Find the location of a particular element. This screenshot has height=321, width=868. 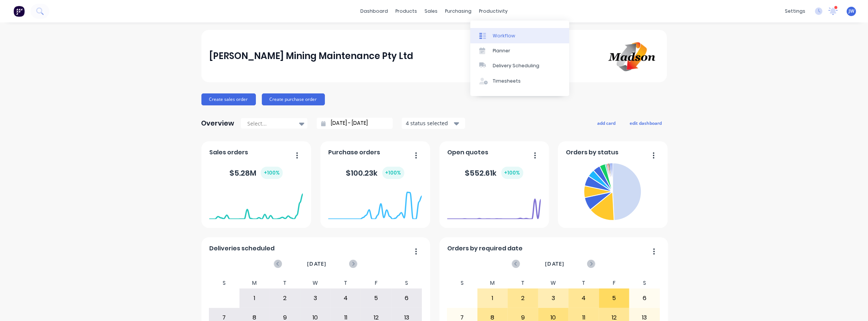

img: Madson Mining Maintenance Pty Ltd is located at coordinates (633, 56).